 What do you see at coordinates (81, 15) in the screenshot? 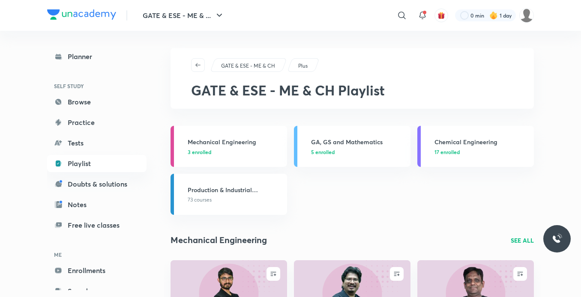
I see `img: Company Logo` at bounding box center [81, 15].